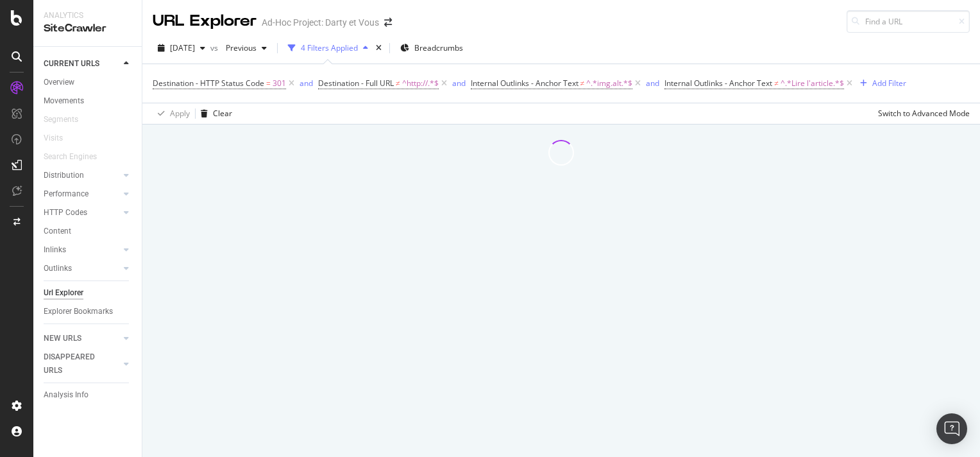  Describe the element at coordinates (239, 47) in the screenshot. I see `span: Previous` at that location.